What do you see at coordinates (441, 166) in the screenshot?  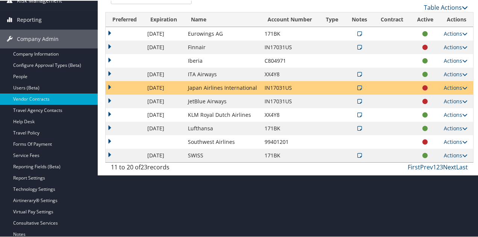 I see `a: 3` at bounding box center [441, 166].